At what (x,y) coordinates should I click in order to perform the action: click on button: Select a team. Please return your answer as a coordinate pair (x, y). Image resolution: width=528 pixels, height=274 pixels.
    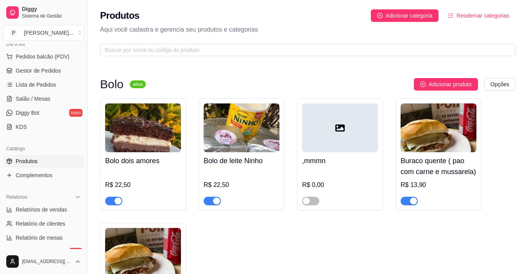
    Looking at the image, I should click on (43, 33).